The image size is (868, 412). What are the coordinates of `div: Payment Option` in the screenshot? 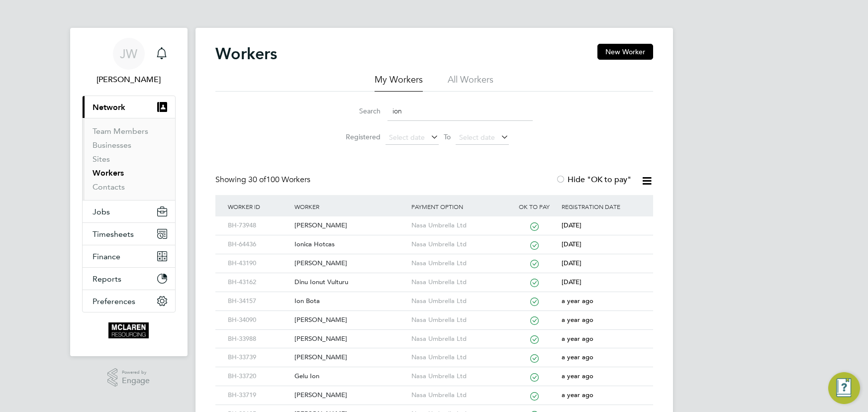 It's located at (459, 206).